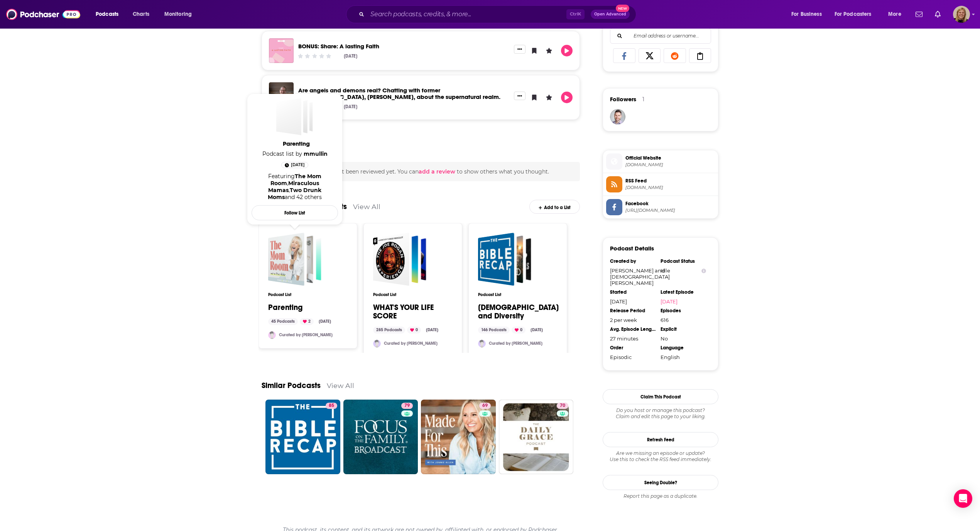  Describe the element at coordinates (675, 56) in the screenshot. I see `a: Share on Reddit` at that location.